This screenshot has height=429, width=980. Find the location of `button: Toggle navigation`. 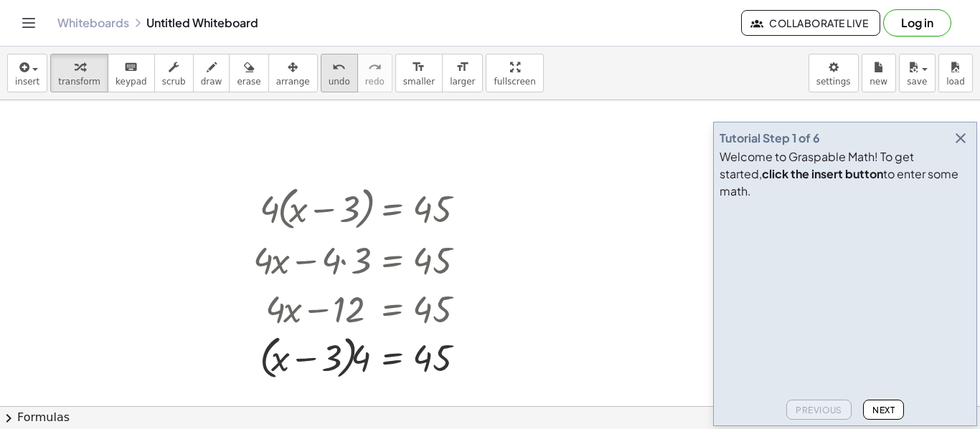

button: Toggle navigation is located at coordinates (28, 23).